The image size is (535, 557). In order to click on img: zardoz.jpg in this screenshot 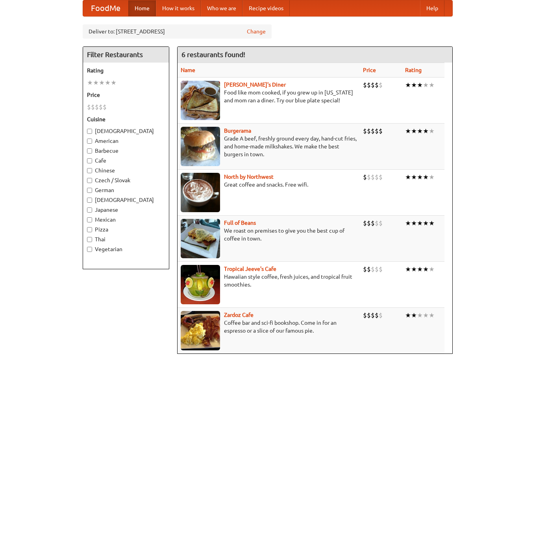, I will do `click(200, 331)`.